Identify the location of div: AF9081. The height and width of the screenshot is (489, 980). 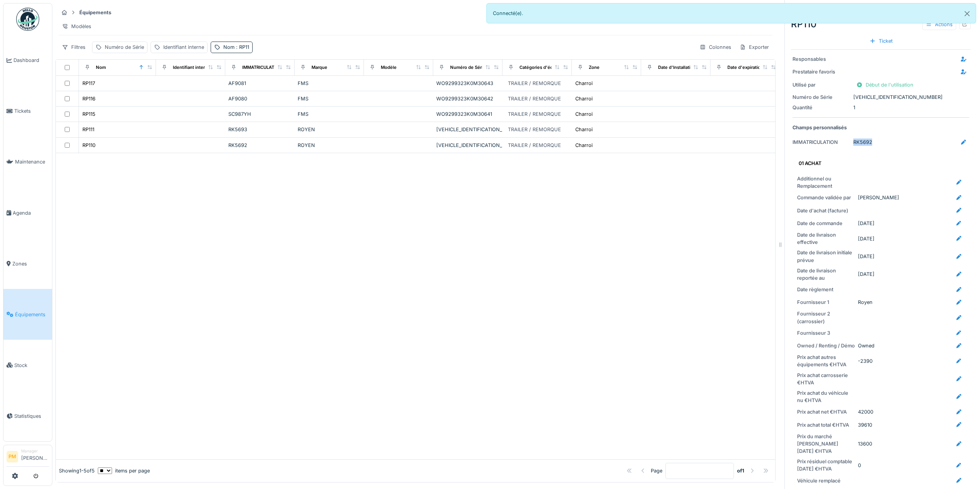
(260, 83).